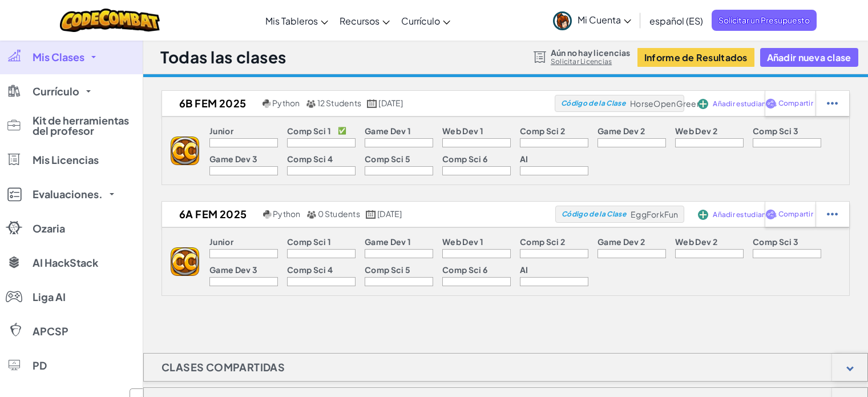  I want to click on span: Mi Cuenta, so click(604, 19).